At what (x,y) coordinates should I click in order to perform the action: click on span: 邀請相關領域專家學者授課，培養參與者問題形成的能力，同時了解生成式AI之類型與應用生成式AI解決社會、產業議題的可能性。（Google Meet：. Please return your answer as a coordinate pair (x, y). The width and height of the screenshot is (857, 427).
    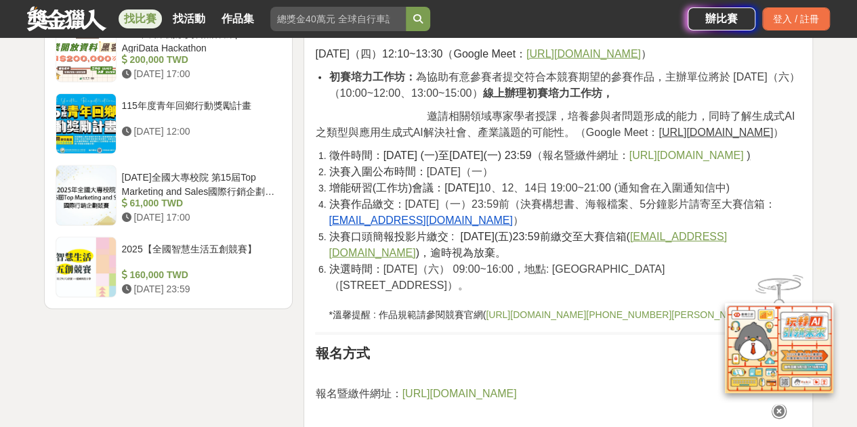
    Looking at the image, I should click on (555, 124).